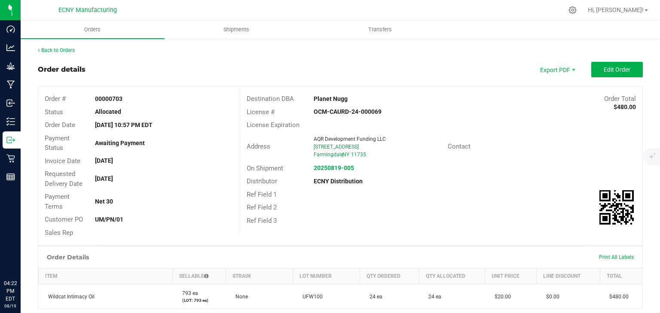 The width and height of the screenshot is (660, 313). I want to click on h1: Order Details, so click(68, 257).